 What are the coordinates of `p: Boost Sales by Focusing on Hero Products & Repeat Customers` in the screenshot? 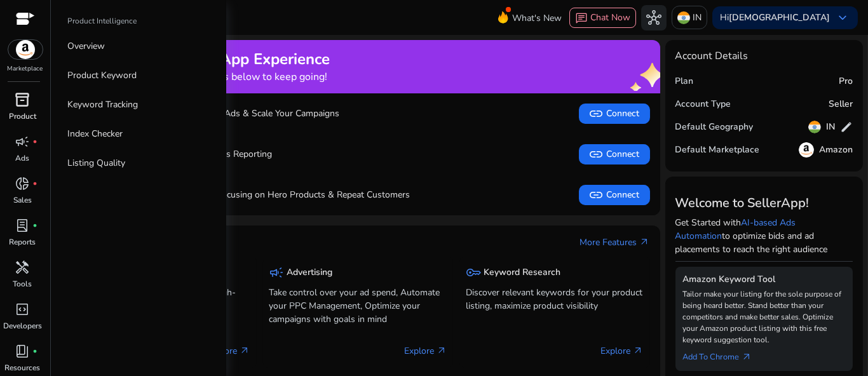 It's located at (249, 194).